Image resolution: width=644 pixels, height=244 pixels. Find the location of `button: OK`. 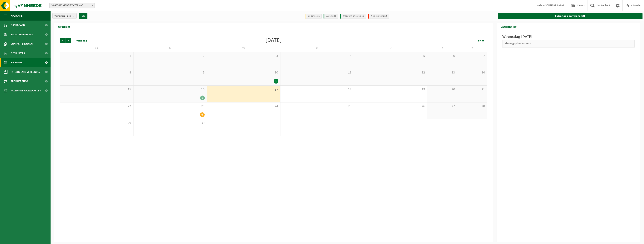

button: OK is located at coordinates (83, 16).